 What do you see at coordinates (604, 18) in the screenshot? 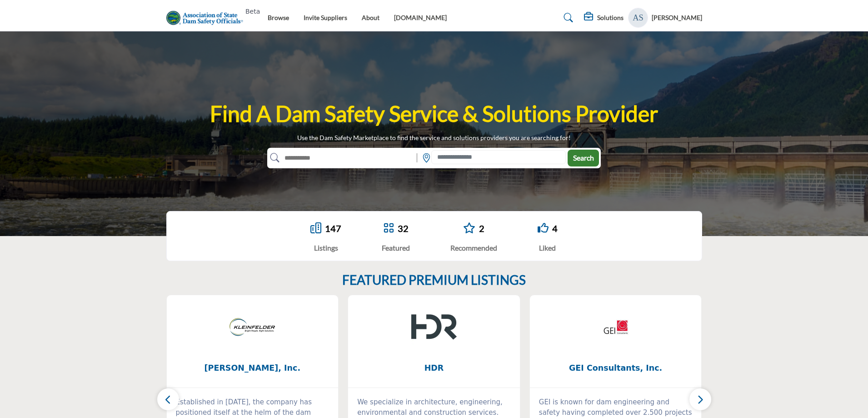
I see `div: Solutions` at bounding box center [604, 18].